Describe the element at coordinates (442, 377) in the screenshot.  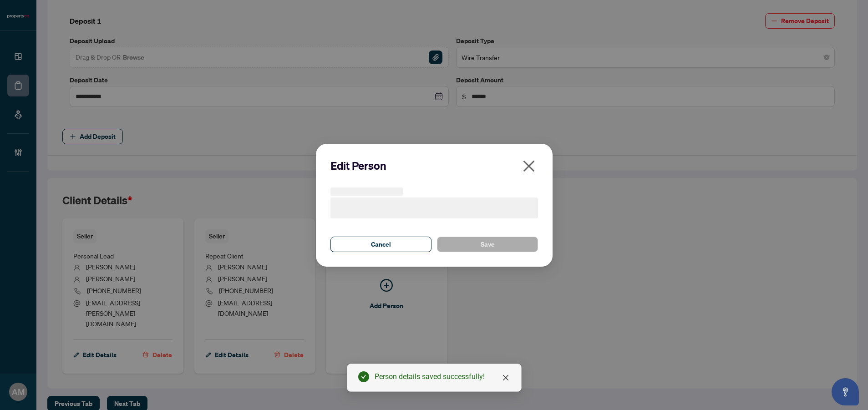
I see `div: Person details saved successfully!` at that location.